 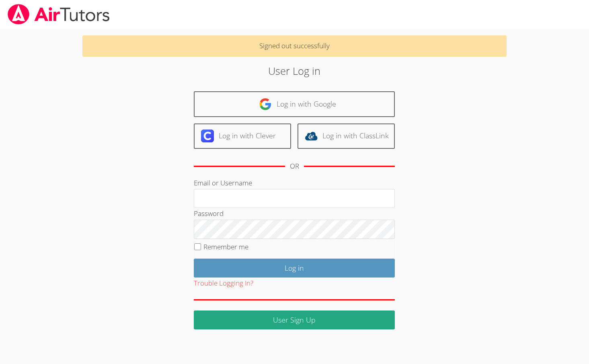 What do you see at coordinates (209, 213) in the screenshot?
I see `label: Password` at bounding box center [209, 213].